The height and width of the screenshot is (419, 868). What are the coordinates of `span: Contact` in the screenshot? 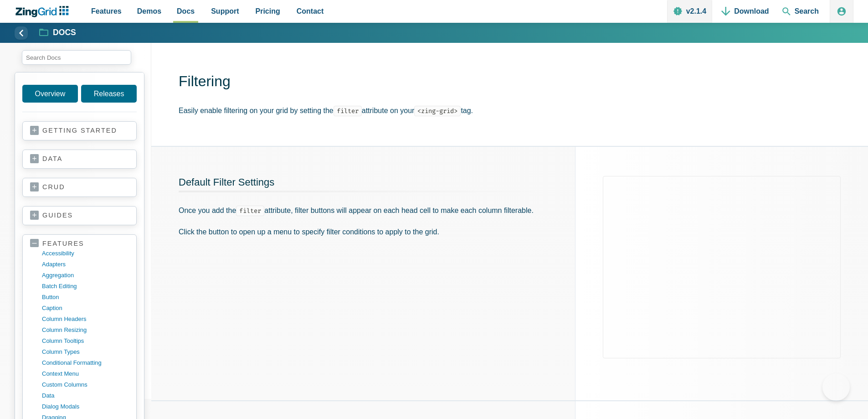 It's located at (310, 11).